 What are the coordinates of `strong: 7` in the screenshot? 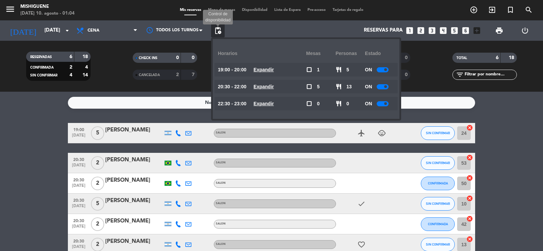 It's located at (194, 75).